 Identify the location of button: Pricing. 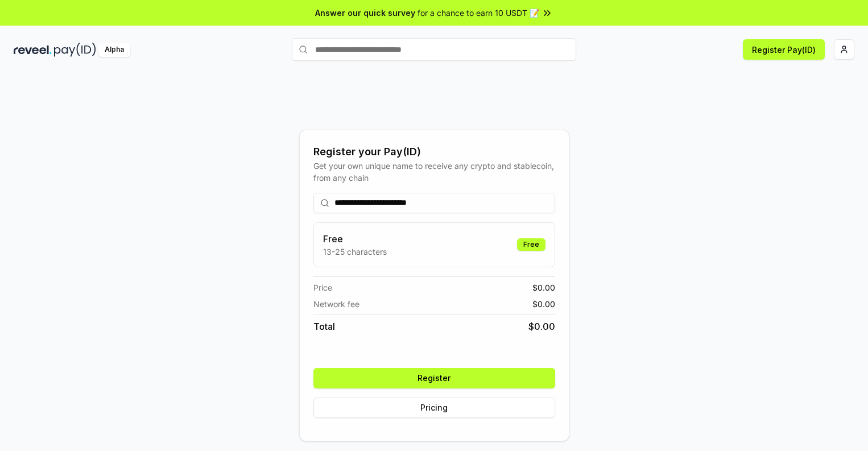
(434, 408).